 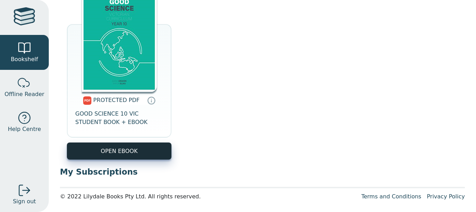 What do you see at coordinates (446, 196) in the screenshot?
I see `a: Privacy Policy` at bounding box center [446, 196].